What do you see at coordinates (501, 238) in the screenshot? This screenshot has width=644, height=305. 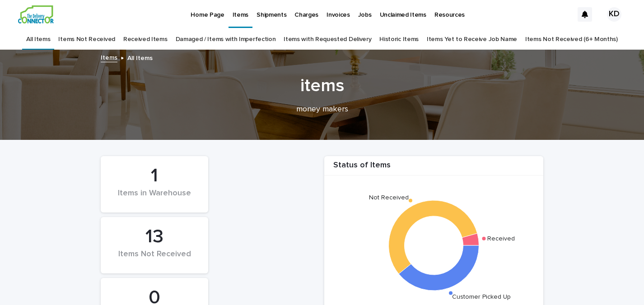 I see `text: Received` at bounding box center [501, 238].